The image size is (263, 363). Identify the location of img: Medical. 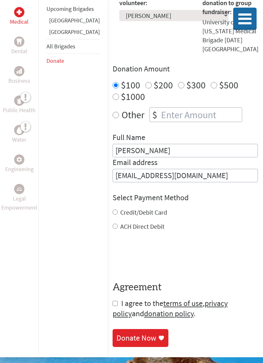
(19, 12).